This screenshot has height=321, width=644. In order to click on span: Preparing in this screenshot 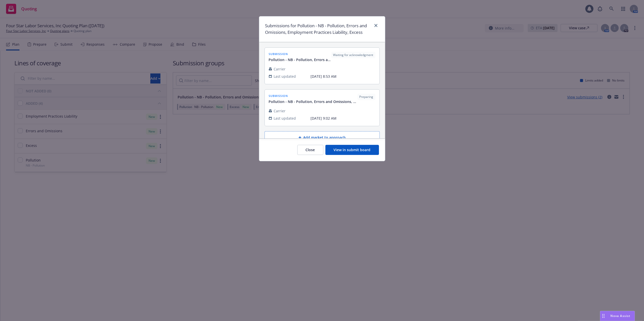, I will do `click(366, 97)`.